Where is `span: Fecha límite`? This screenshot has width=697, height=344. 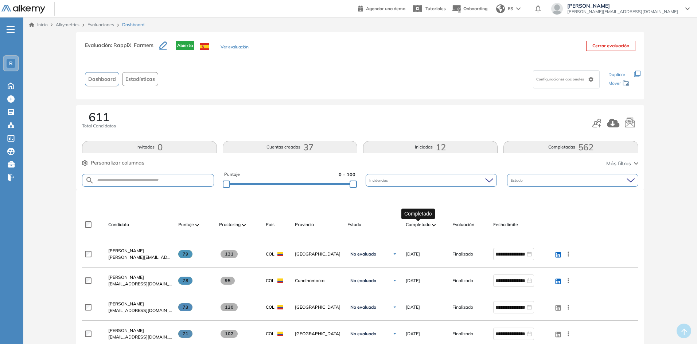
span: Fecha límite is located at coordinates (505, 225).